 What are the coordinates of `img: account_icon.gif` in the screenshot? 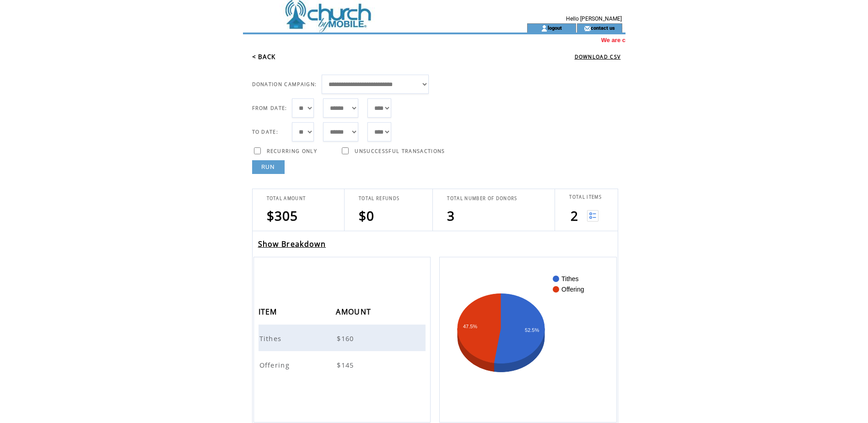 It's located at (544, 28).